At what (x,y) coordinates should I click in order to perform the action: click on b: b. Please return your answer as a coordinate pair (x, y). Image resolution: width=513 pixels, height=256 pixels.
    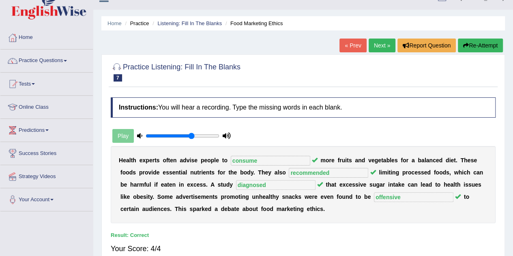
    Looking at the image, I should click on (138, 197).